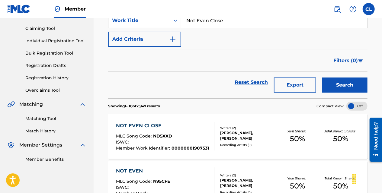  What do you see at coordinates (163, 136) in the screenshot?
I see `span: ND5XXD` at bounding box center [163, 136].